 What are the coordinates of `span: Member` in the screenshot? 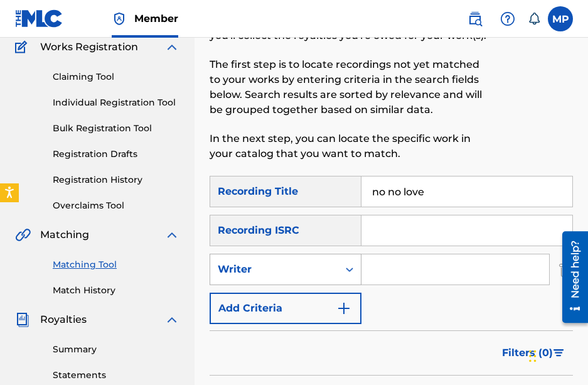 It's located at (156, 18).